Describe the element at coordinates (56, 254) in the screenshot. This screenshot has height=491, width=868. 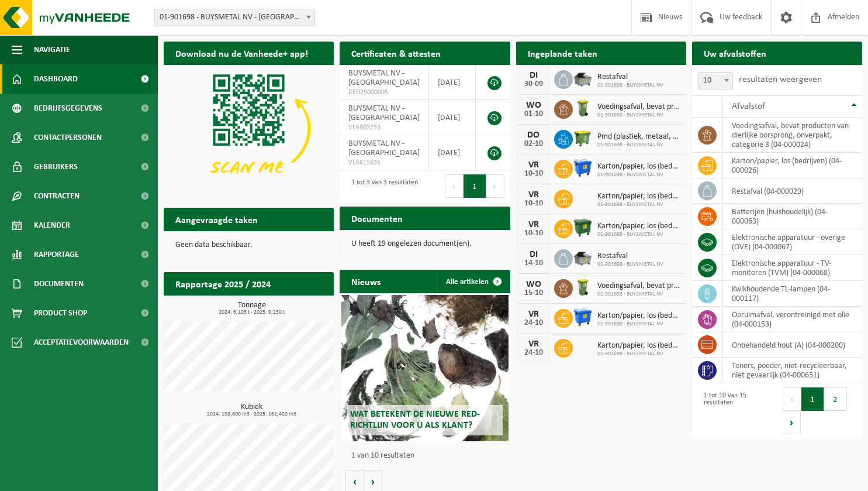
I see `span: Rapportage` at that location.